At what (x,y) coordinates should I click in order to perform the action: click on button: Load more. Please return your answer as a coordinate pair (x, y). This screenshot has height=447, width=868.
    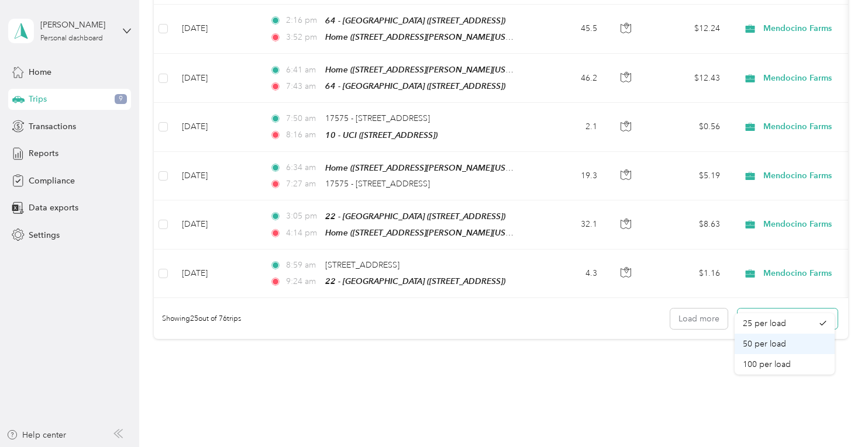
    Looking at the image, I should click on (699, 319).